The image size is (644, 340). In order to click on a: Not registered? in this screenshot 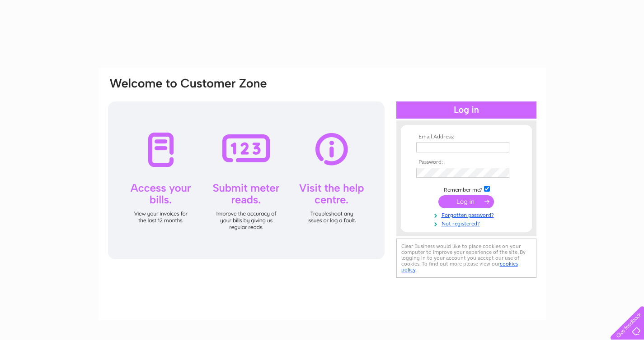, I will do `click(467, 223)`.